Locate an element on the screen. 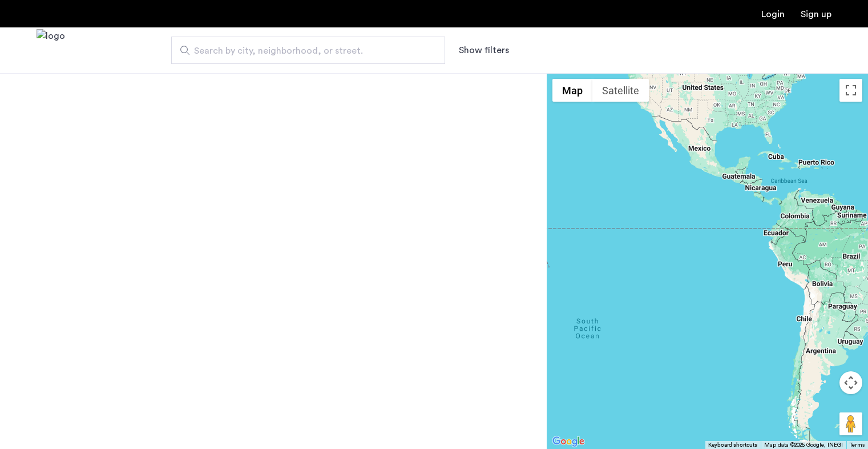 The image size is (868, 449). a: Login is located at coordinates (773, 15).